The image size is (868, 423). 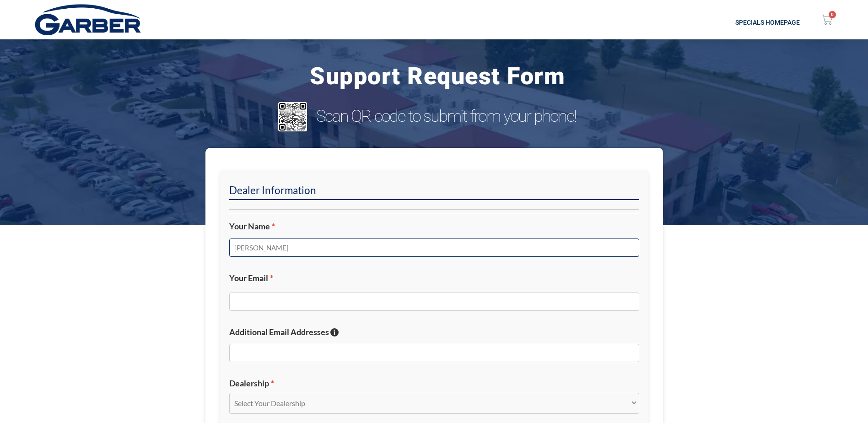 I want to click on h2: Dealer Information, so click(x=434, y=192).